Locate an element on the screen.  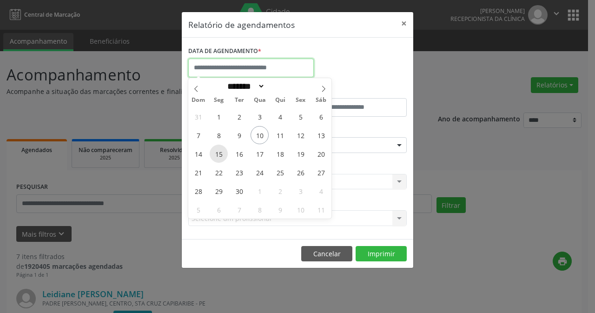
span: Sex is located at coordinates (301, 100).